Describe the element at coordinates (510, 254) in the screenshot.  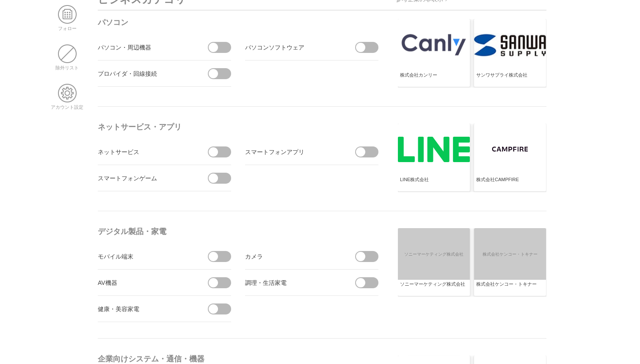
I see `span: 株式会社ケンコー・トキナー` at that location.